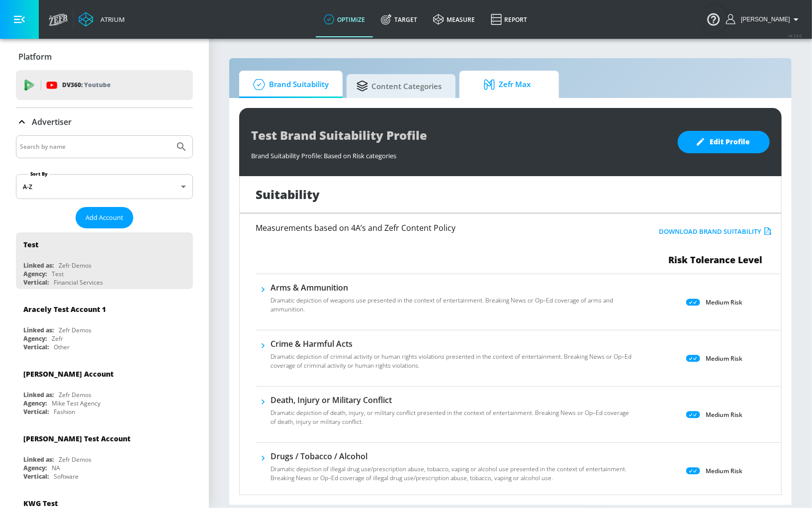  I want to click on div: Fashion, so click(64, 411).